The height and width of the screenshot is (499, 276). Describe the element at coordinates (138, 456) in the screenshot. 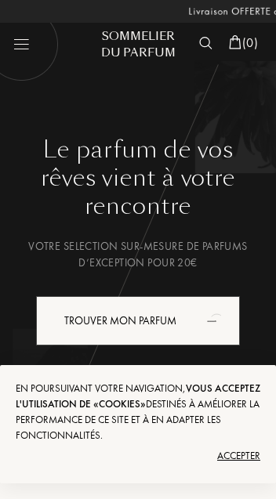

I see `div: Accepter` at that location.